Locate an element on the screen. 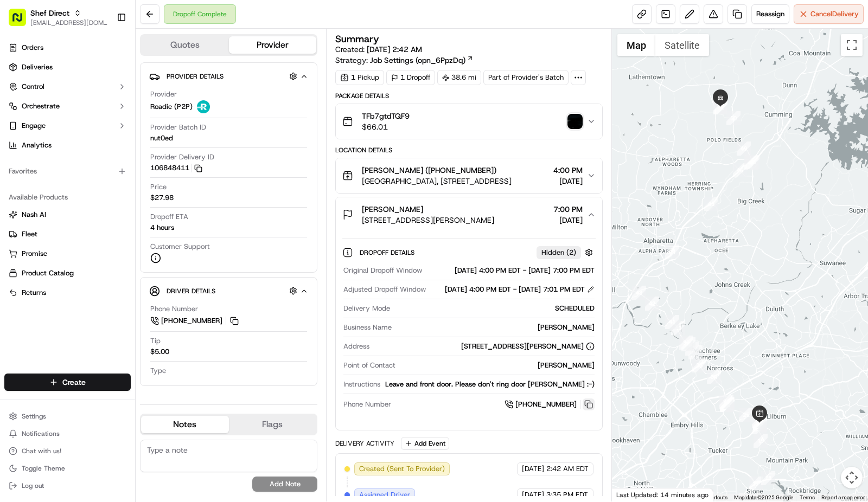  span: Map data ©2025 Google is located at coordinates (763, 497).